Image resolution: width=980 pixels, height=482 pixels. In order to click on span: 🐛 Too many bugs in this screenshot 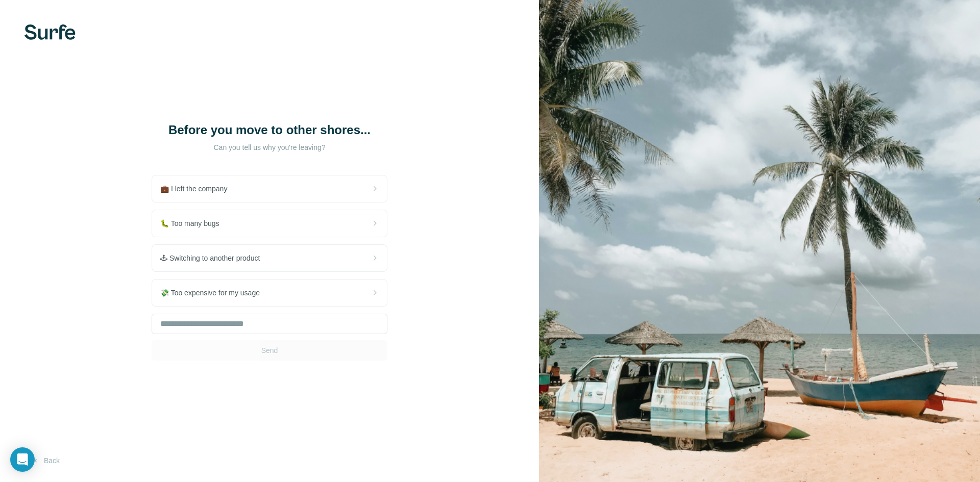, I will do `click(194, 224)`.